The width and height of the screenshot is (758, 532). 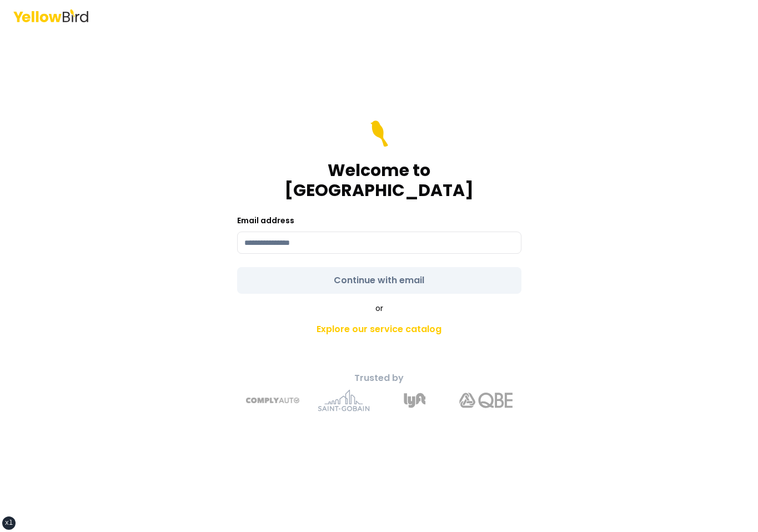 I want to click on span: or, so click(x=379, y=308).